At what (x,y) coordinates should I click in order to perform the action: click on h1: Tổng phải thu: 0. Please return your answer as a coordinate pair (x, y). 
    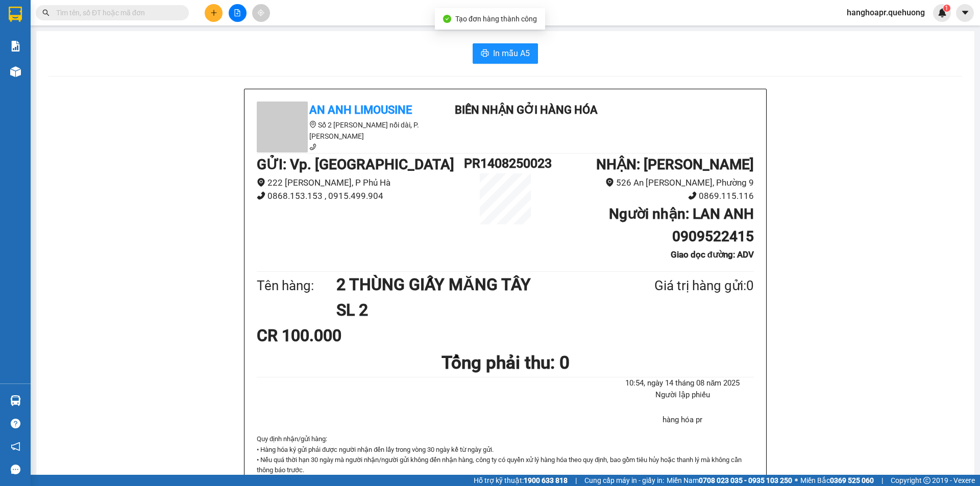
    Looking at the image, I should click on (505, 363).